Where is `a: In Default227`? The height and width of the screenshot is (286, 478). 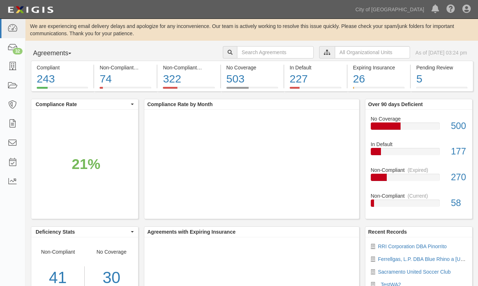 a: In Default227 is located at coordinates (316, 90).